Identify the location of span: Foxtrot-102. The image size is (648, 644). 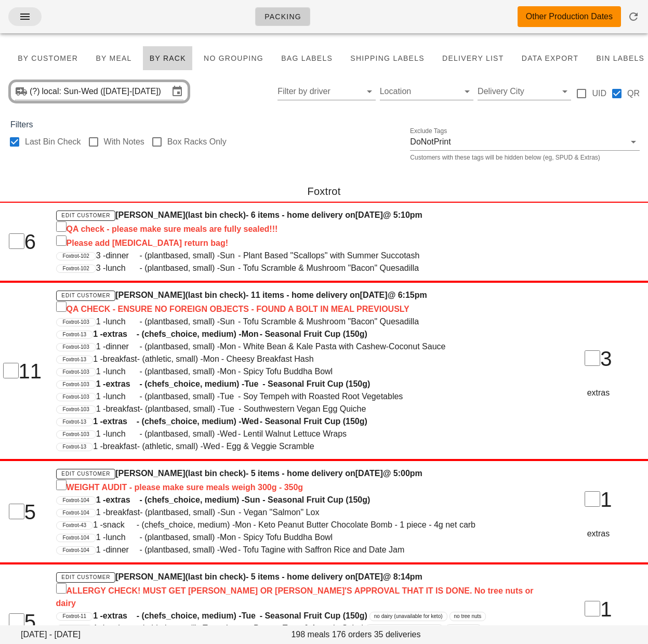
(76, 269).